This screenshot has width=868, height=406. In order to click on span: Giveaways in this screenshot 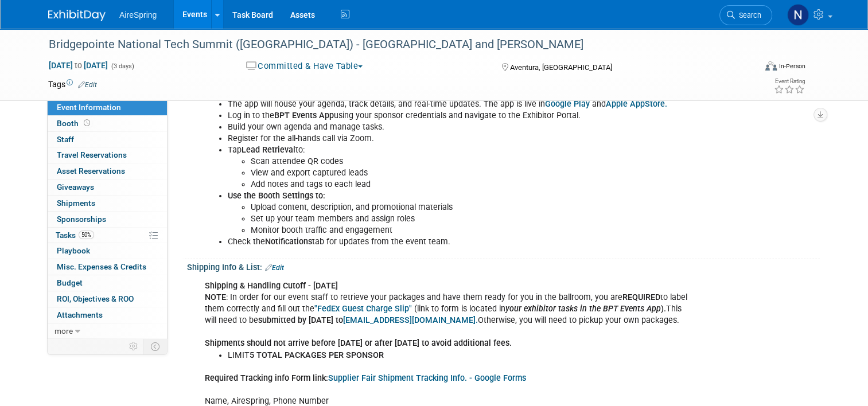, I will do `click(75, 187)`.